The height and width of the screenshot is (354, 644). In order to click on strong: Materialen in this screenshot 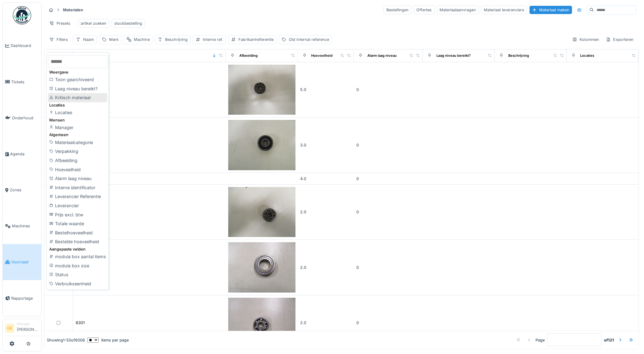, I will do `click(73, 10)`.